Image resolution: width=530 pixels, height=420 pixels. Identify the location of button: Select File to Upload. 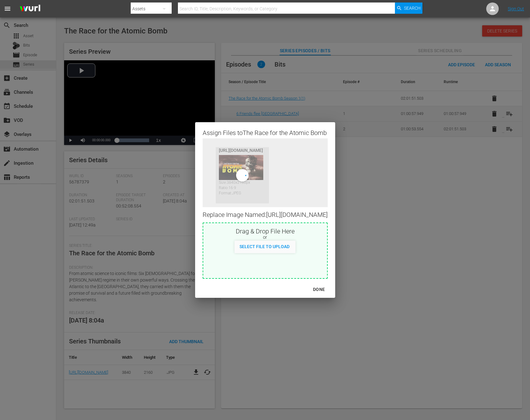
(264, 247).